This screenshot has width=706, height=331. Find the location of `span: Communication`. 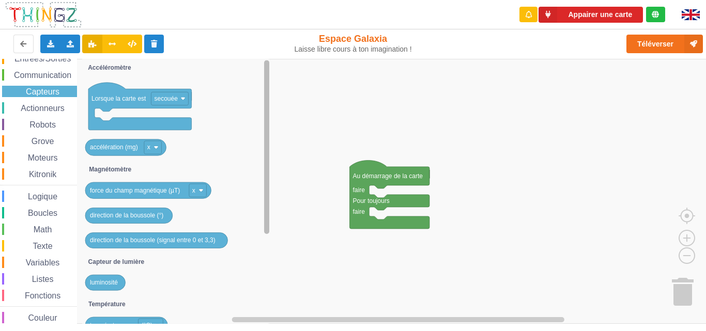

span: Communication is located at coordinates (42, 75).